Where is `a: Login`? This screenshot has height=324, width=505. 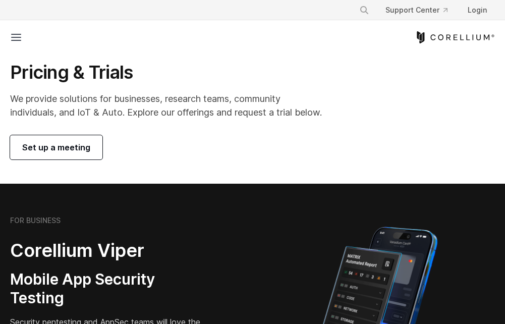
a: Login is located at coordinates (478, 10).